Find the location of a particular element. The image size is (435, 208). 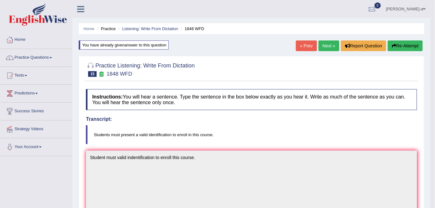

h2: Practice Listening: Write From Dictation is located at coordinates (140, 69).